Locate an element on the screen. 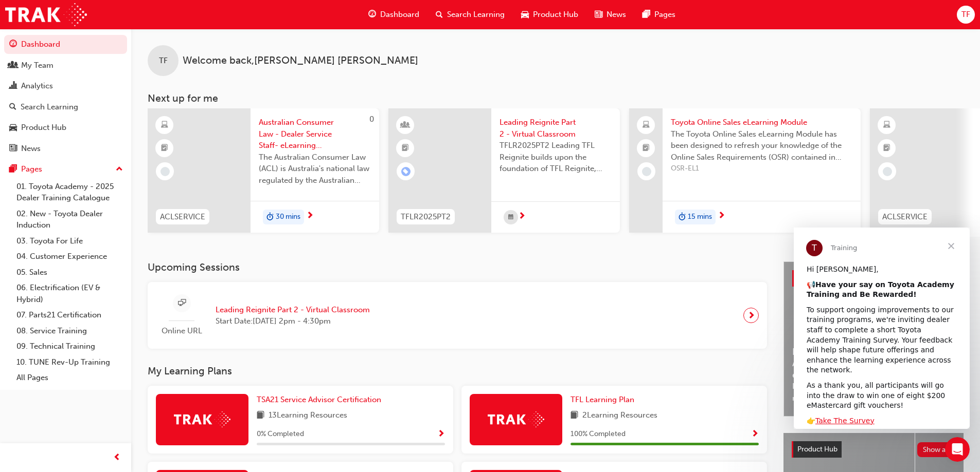 The image size is (980, 472). div: Search Learning is located at coordinates (49, 107).